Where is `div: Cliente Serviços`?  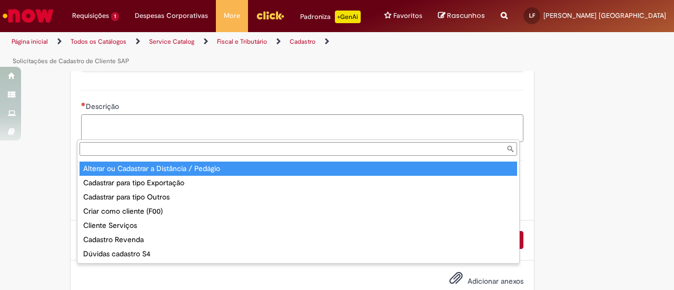 div: Cliente Serviços is located at coordinates (298, 225).